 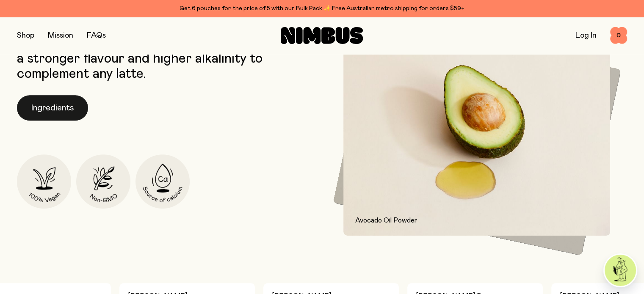 I want to click on a: FAQs, so click(x=96, y=36).